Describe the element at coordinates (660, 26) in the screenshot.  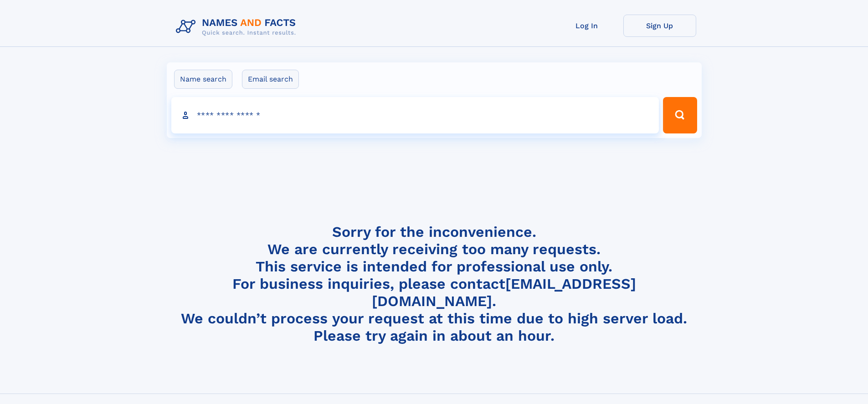
I see `a: Sign Up` at that location.